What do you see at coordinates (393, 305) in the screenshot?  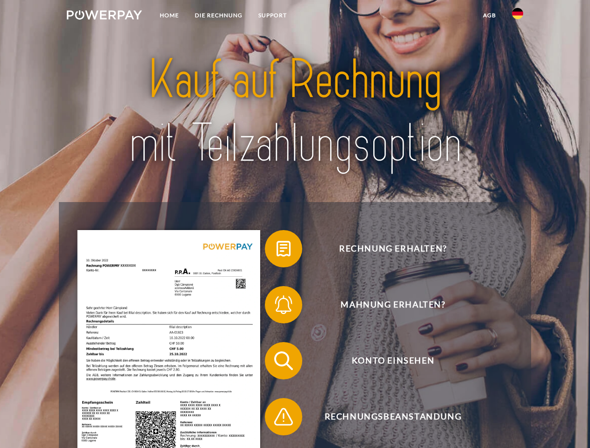 I see `span: Mahnung erhalten?` at bounding box center [393, 305].